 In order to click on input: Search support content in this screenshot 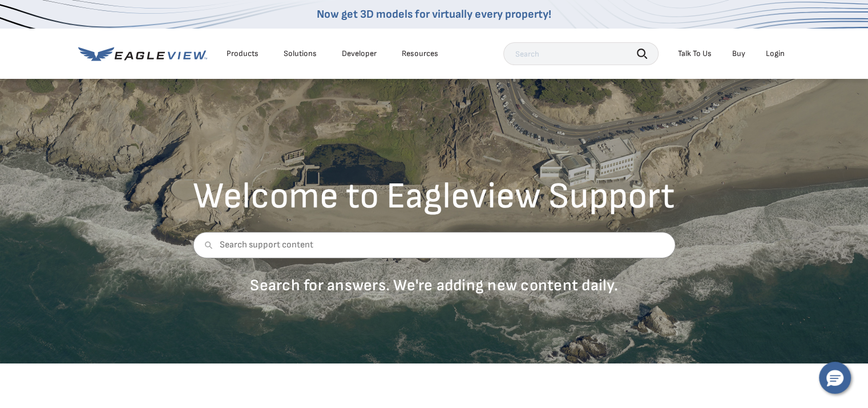, I will do `click(434, 245)`.